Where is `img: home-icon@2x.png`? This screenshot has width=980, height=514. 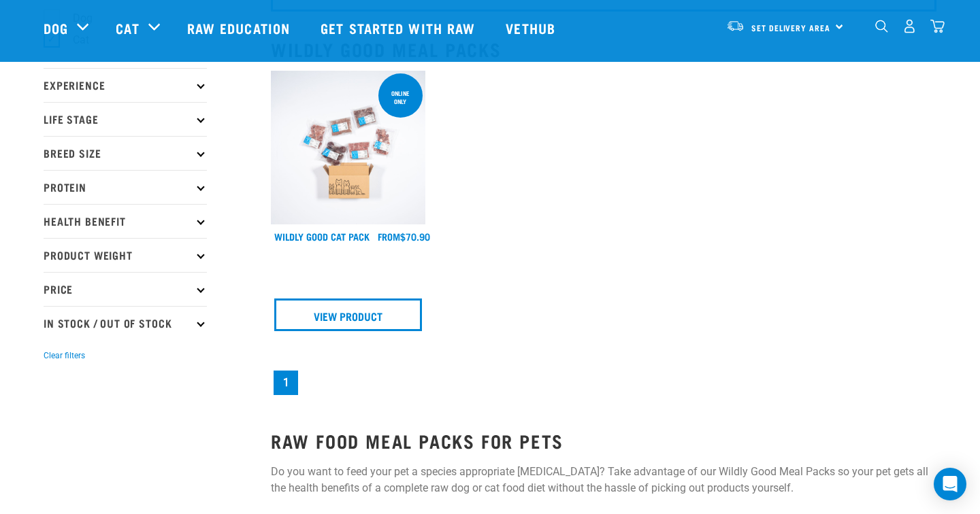 img: home-icon@2x.png is located at coordinates (938, 26).